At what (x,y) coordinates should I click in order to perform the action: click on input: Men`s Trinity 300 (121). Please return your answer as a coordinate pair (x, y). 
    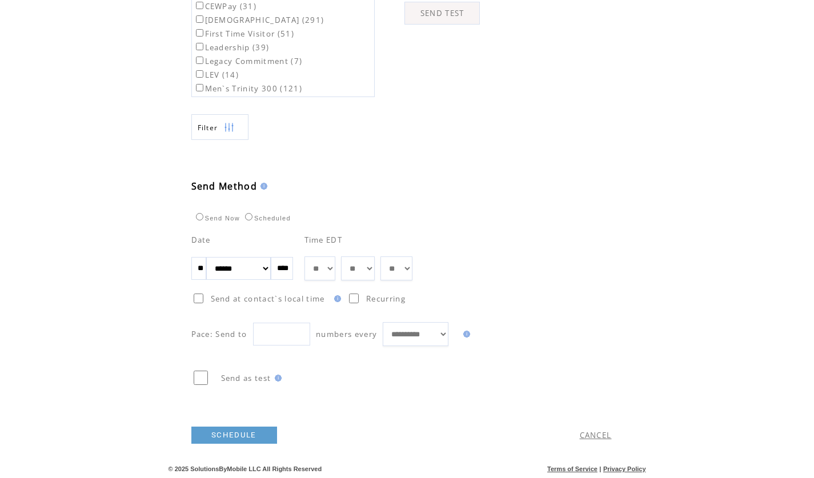
    Looking at the image, I should click on (199, 87).